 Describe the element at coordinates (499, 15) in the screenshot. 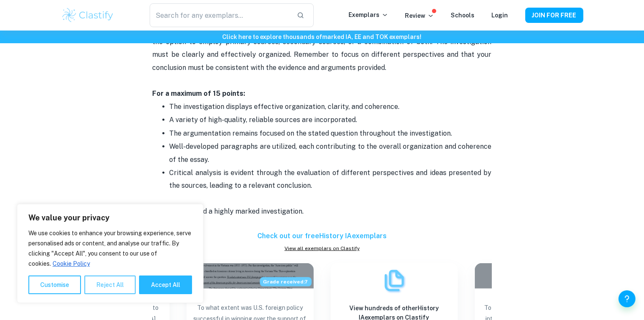

I see `a: Login` at that location.